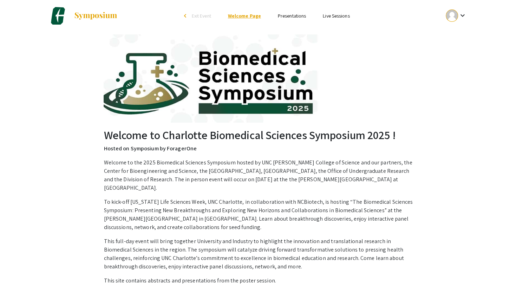 The image size is (523, 293). I want to click on span: Exit Event, so click(201, 16).